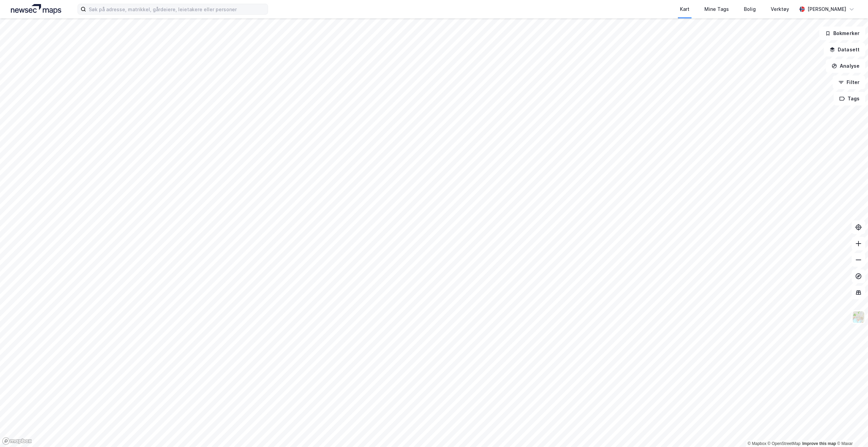 Image resolution: width=868 pixels, height=447 pixels. I want to click on a: Mapbox homepage, so click(17, 441).